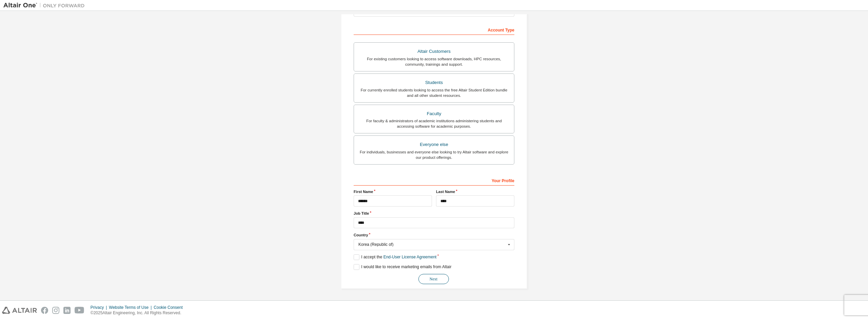  Describe the element at coordinates (66, 311) in the screenshot. I see `img: linkedin.svg` at that location.